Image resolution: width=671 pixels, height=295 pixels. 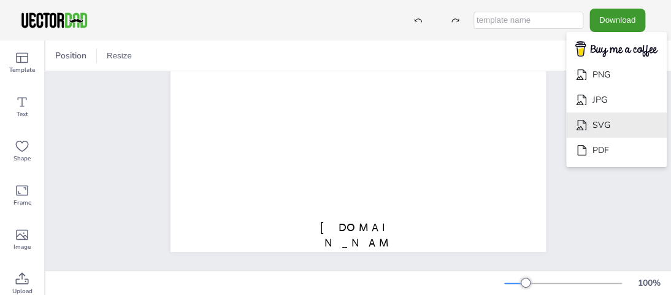 What do you see at coordinates (22, 158) in the screenshot?
I see `span: Shape` at bounding box center [22, 158].